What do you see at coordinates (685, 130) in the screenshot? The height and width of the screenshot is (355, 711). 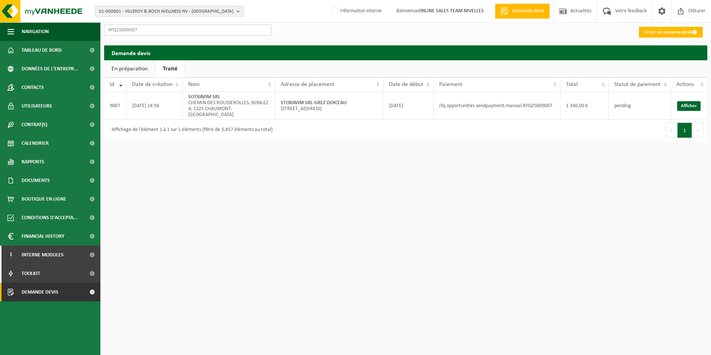 I see `button: 1` at bounding box center [685, 130].